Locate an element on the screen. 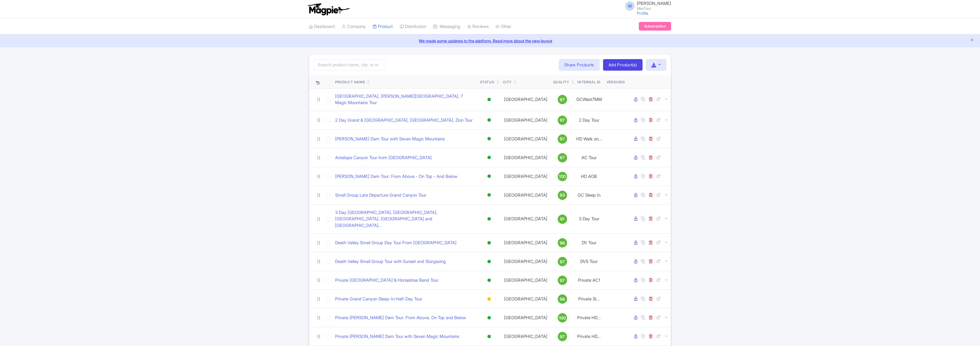 Image resolution: width=980 pixels, height=346 pixels. a: Reviews is located at coordinates (478, 26).